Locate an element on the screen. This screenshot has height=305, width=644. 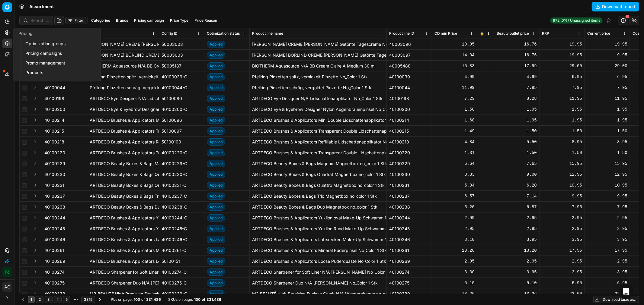
div: 11.95 is located at coordinates (607, 99).